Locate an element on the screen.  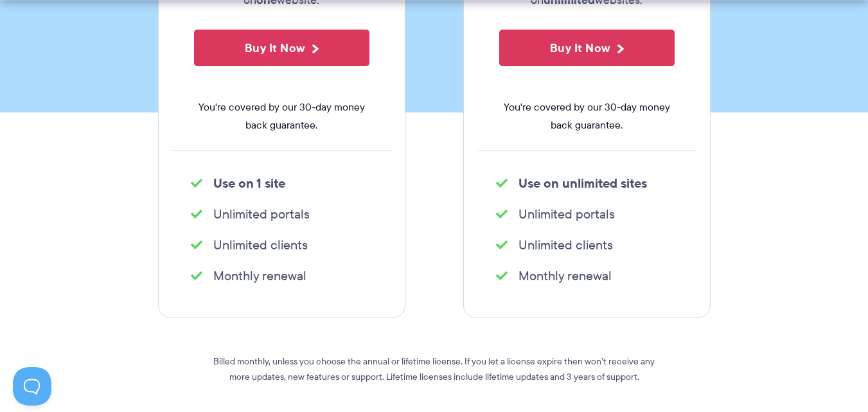
strong: Use on 1 site is located at coordinates (250, 183).